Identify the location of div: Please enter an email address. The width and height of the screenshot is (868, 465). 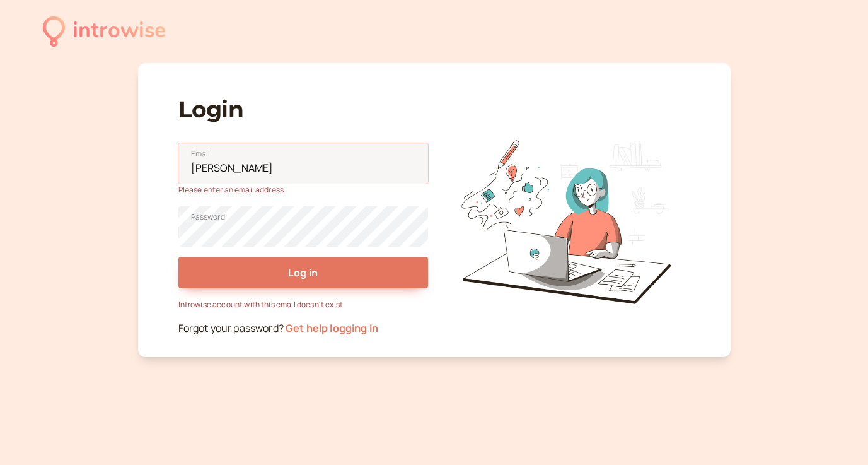
(303, 190).